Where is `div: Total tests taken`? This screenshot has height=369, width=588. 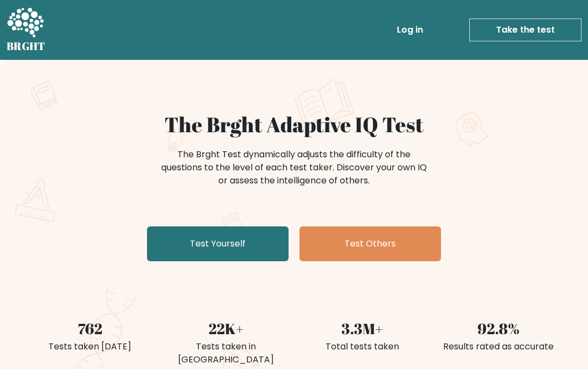 div: Total tests taken is located at coordinates (362, 347).